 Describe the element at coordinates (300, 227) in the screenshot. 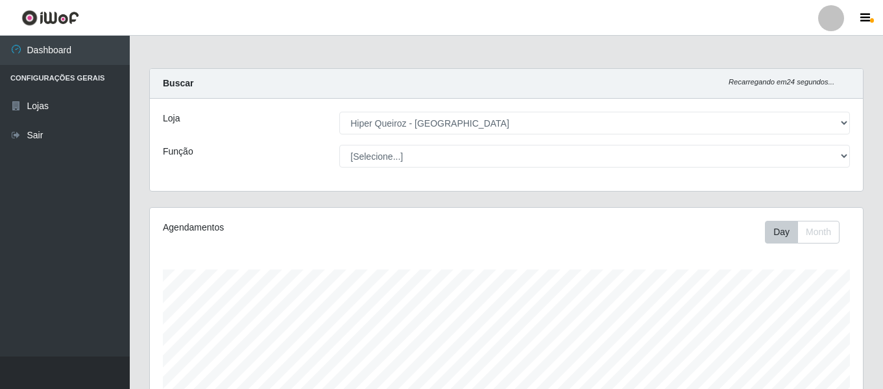

I see `div: Agendamentos` at that location.